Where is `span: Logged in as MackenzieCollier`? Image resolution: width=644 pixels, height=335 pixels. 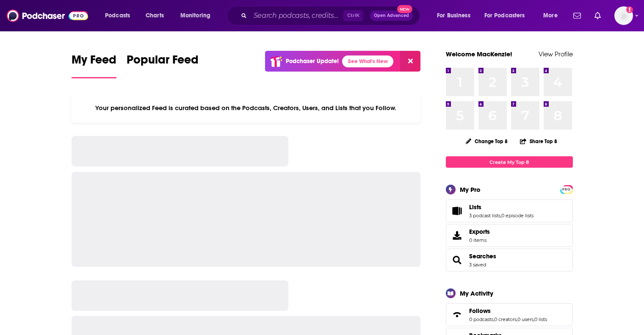 span: Logged in as MackenzieCollier is located at coordinates (624, 15).